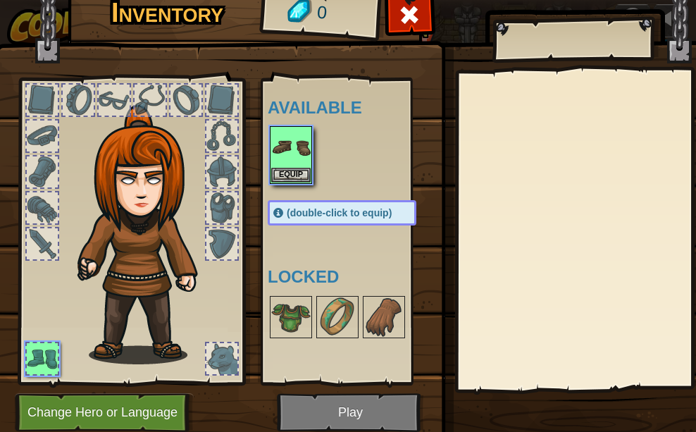 The image size is (696, 432). I want to click on img: hair_f2.png, so click(146, 235).